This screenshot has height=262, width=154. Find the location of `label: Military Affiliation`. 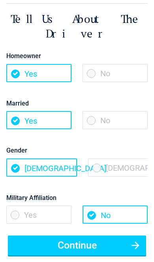

label: Military Affiliation is located at coordinates (77, 198).